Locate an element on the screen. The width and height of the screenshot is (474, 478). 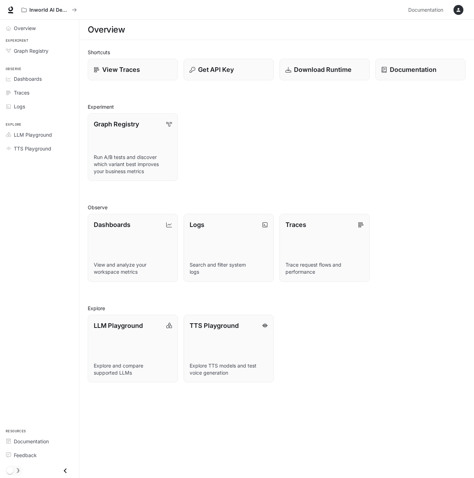
a: Dashboards is located at coordinates (39, 79).